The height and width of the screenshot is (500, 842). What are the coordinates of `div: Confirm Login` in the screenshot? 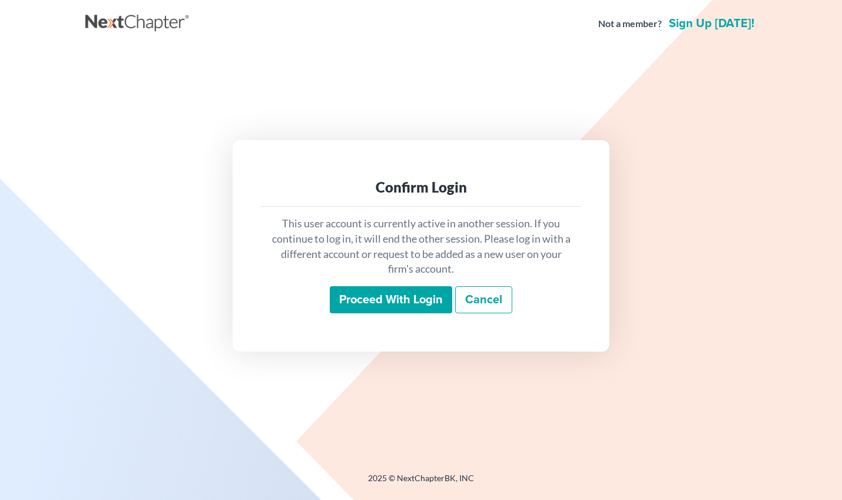 It's located at (421, 187).